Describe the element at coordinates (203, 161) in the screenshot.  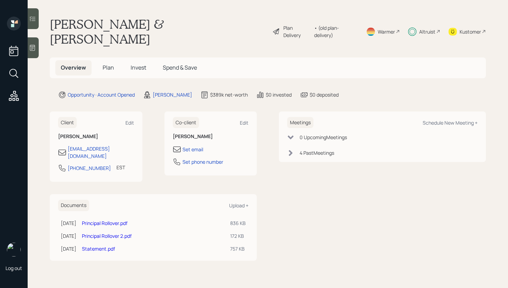
I see `div: Set phone number` at that location.